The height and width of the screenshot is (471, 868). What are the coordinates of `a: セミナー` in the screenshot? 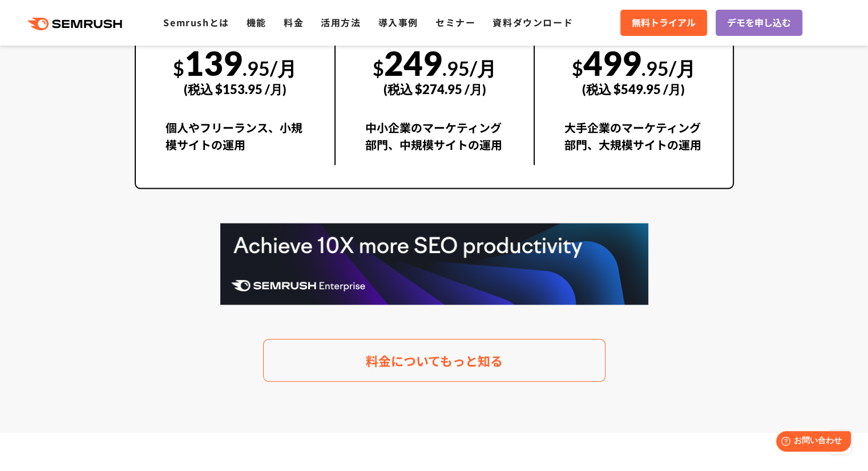 It's located at (455, 22).